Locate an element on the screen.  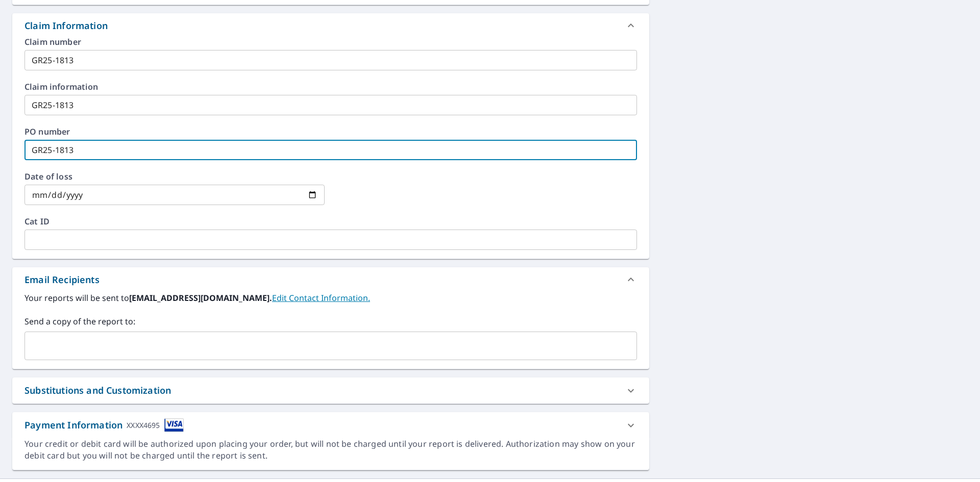
a: EditContactInfo is located at coordinates (321, 298).